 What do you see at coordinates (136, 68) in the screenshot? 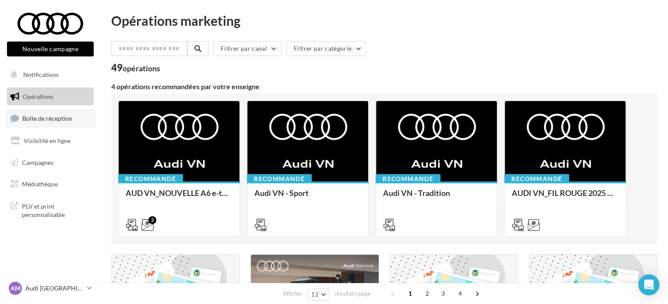
I see `div: 49` at bounding box center [136, 68].